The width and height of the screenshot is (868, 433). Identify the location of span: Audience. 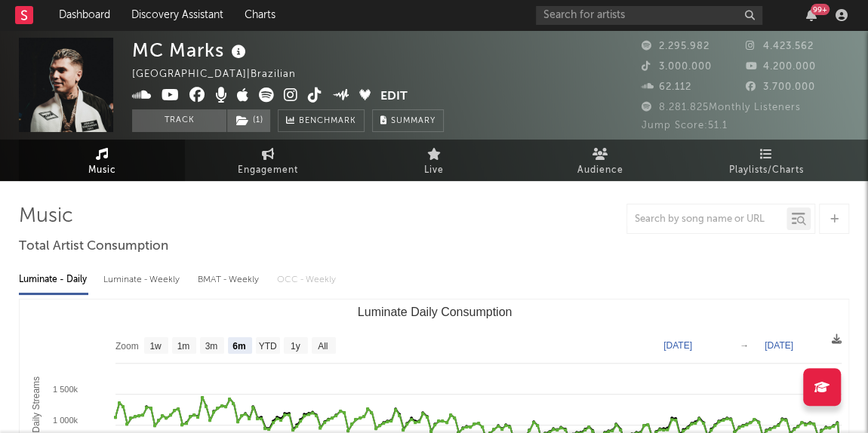
(600, 171).